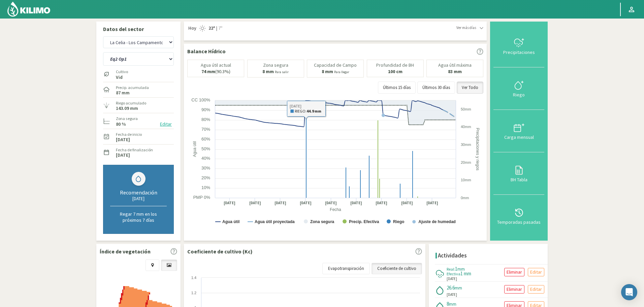 Image resolution: width=644 pixels, height=307 pixels. I want to click on span: Efectiva, so click(453, 274).